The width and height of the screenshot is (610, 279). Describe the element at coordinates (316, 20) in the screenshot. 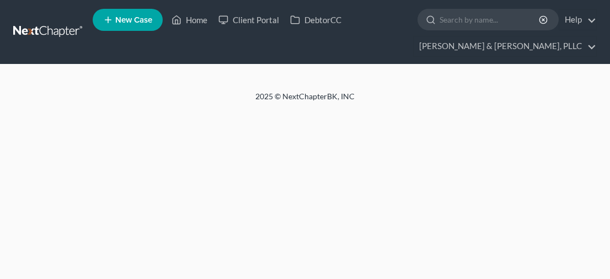

I see `a: DebtorCC` at that location.